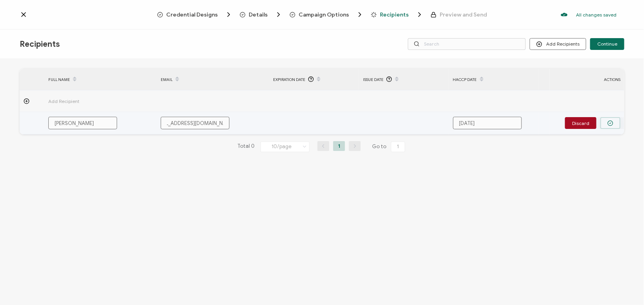  Describe the element at coordinates (246, 147) in the screenshot. I see `span: Total 0` at that location.